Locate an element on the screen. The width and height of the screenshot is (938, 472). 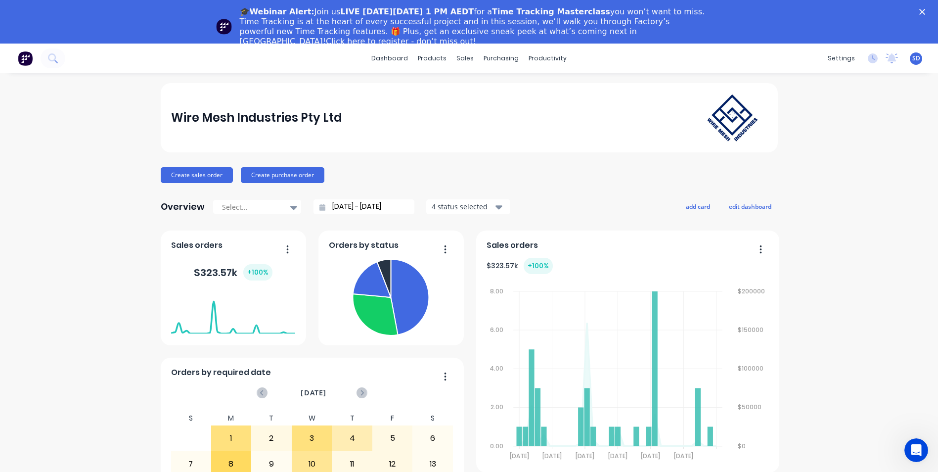
div: productivity is located at coordinates (547, 58).